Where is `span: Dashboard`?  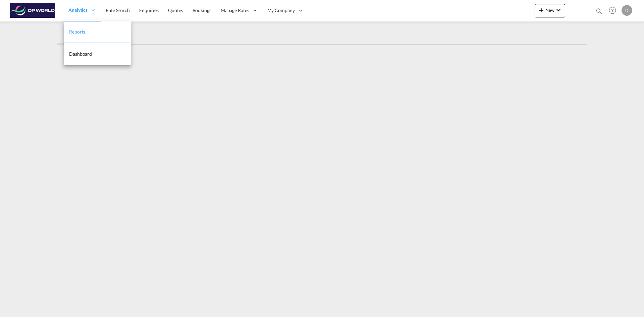 span: Dashboard is located at coordinates (81, 54).